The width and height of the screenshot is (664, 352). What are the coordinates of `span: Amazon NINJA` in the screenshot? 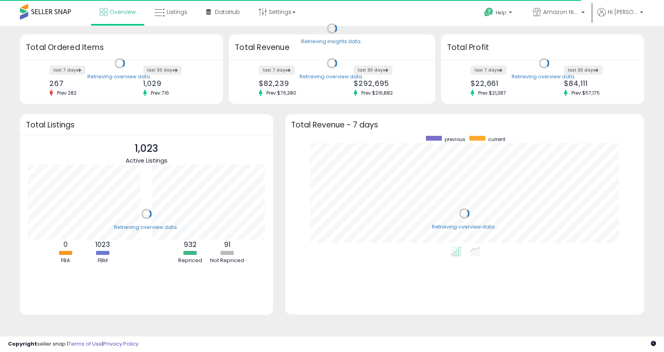 It's located at (561, 12).